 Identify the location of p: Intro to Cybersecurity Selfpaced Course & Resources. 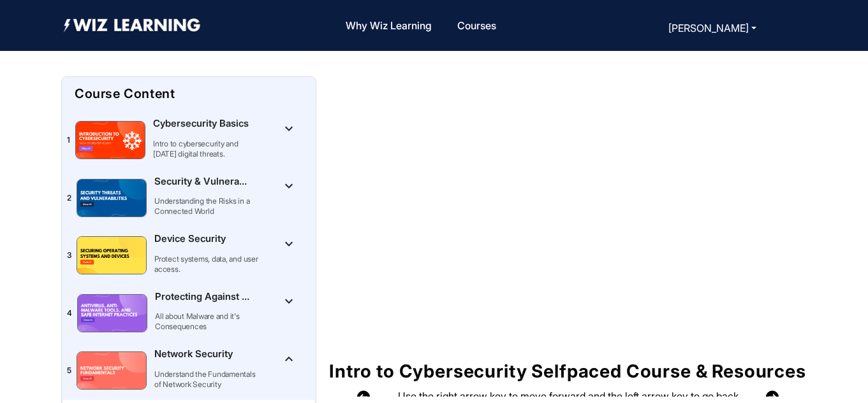
(567, 372).